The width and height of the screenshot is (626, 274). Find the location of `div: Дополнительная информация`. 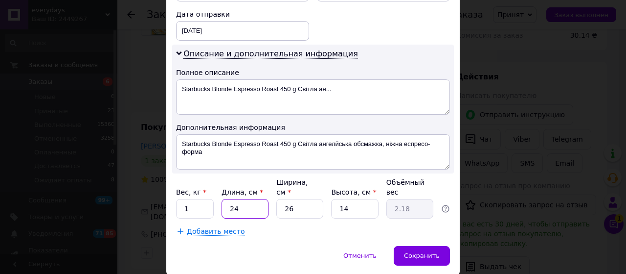

div: Дополнительная информация is located at coordinates (313, 127).